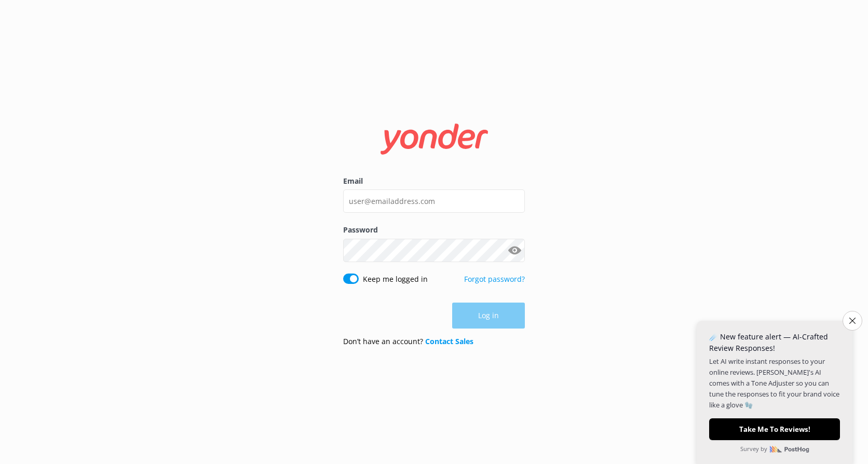 The image size is (868, 464). What do you see at coordinates (514, 250) in the screenshot?
I see `button: Show password` at bounding box center [514, 250].